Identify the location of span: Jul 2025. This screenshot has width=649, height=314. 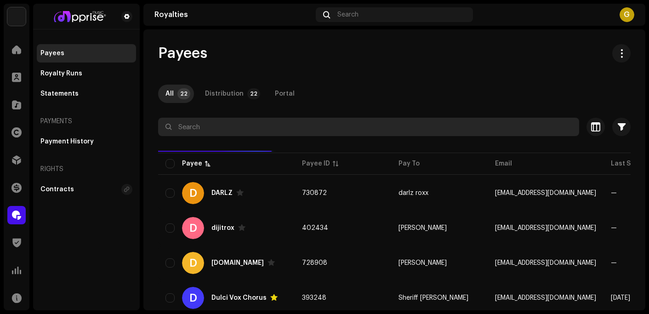
(620, 298).